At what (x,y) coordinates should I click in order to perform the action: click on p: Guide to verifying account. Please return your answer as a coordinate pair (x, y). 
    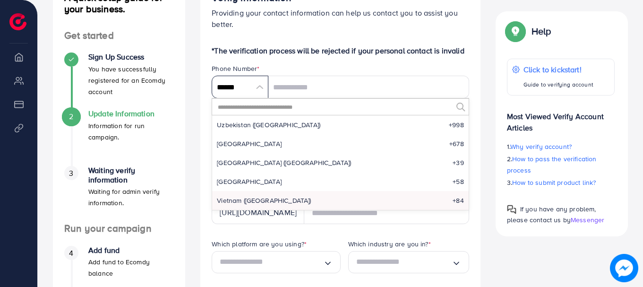
    Looking at the image, I should click on (559, 85).